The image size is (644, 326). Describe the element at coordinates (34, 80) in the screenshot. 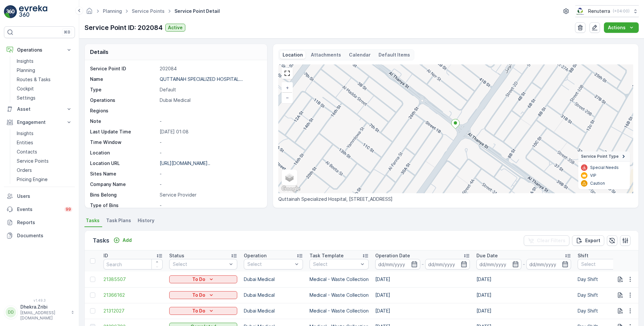

I see `p: Routes & Tasks` at that location.